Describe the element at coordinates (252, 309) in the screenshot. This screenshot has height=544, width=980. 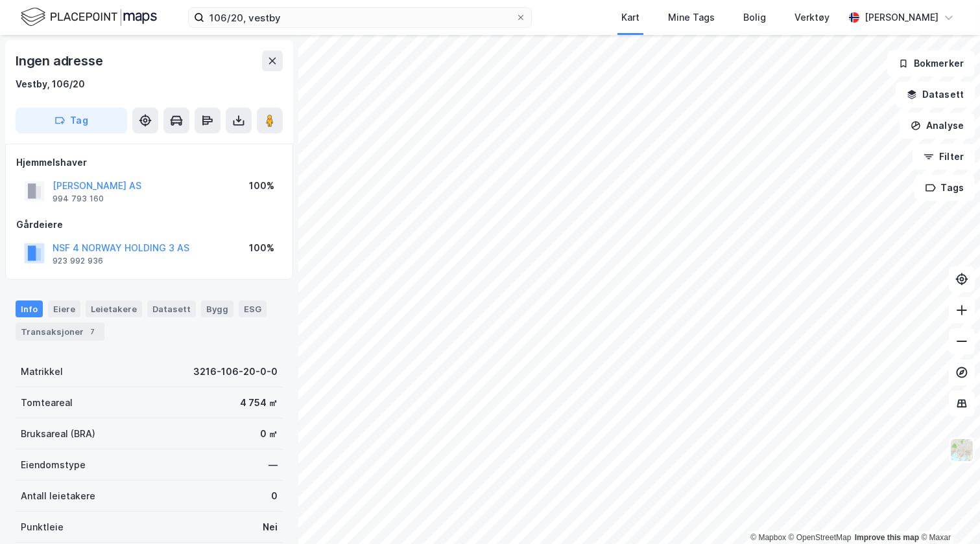
I see `div: ESG` at that location.